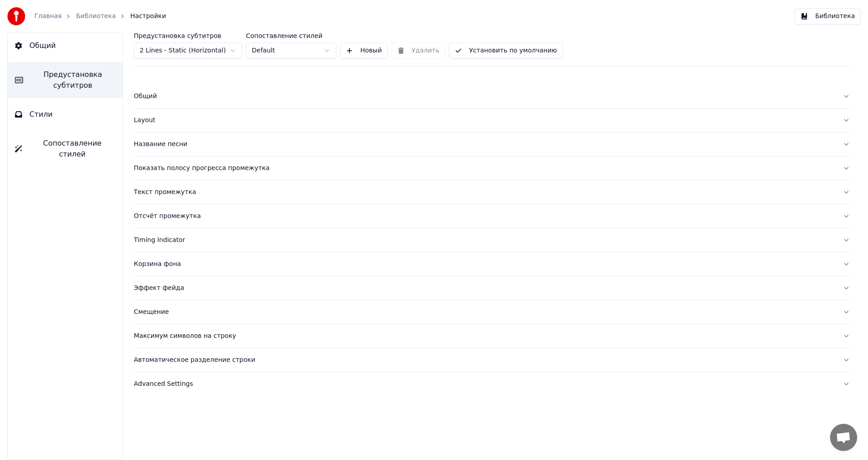  What do you see at coordinates (65, 149) in the screenshot?
I see `button: Сопоставление стилей` at bounding box center [65, 149].